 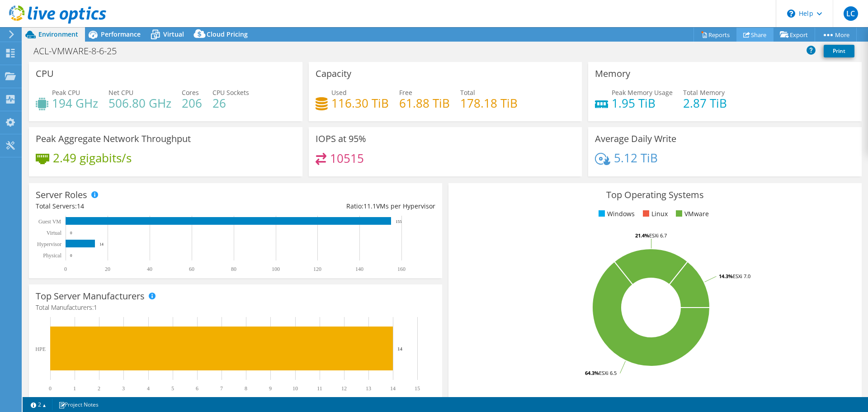 What do you see at coordinates (50, 245) in the screenshot?
I see `text: Hypervisor` at bounding box center [50, 245].